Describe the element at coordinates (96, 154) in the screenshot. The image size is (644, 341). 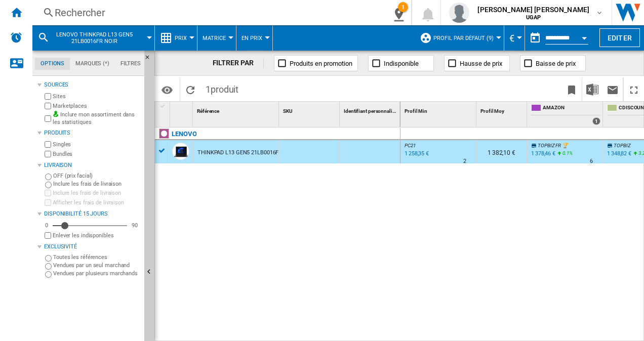
I see `label: Bundles` at that location.